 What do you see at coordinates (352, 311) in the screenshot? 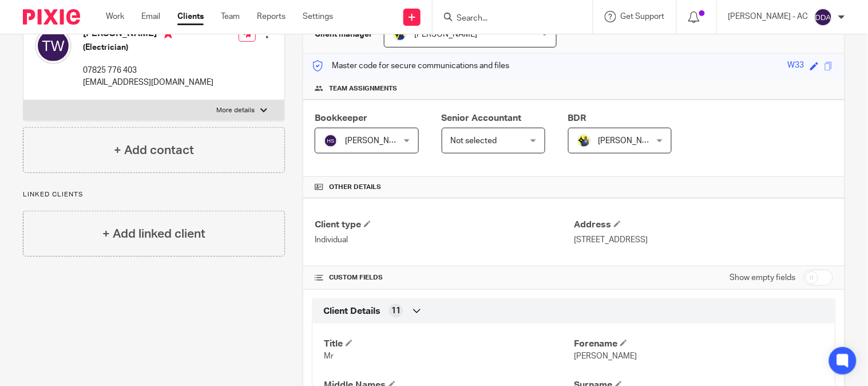
I see `span: Client Details` at bounding box center [352, 311].